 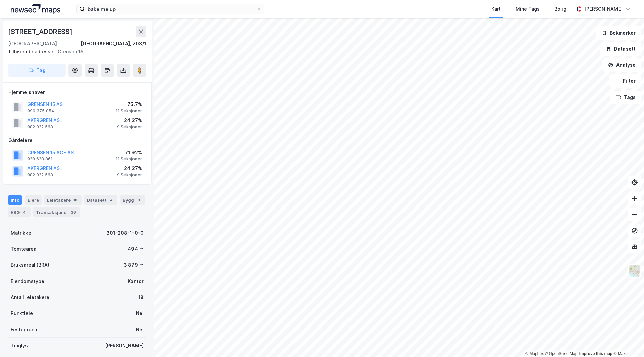 What do you see at coordinates (33, 200) in the screenshot?
I see `div: Eiere` at bounding box center [33, 200].